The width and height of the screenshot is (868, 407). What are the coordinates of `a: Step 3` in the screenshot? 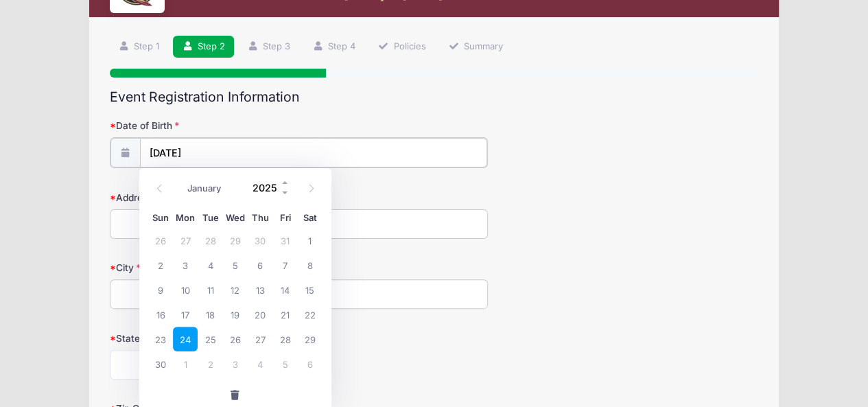 It's located at (269, 46).